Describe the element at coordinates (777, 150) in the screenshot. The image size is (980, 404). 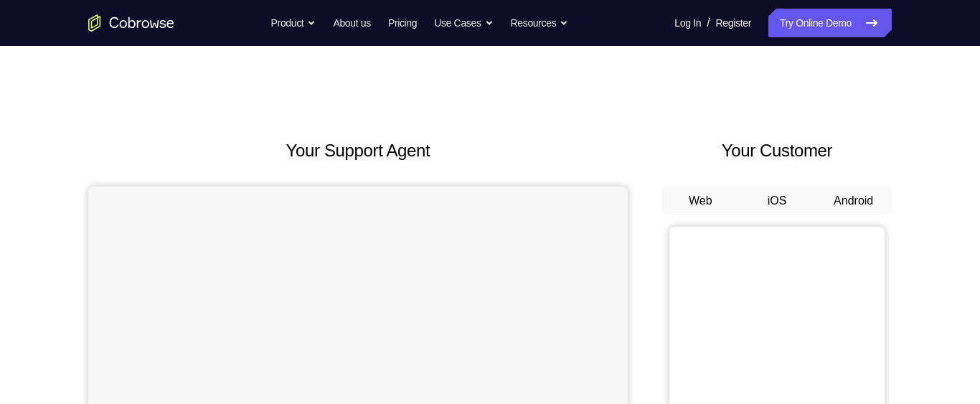
I see `h2: Your Customer` at that location.